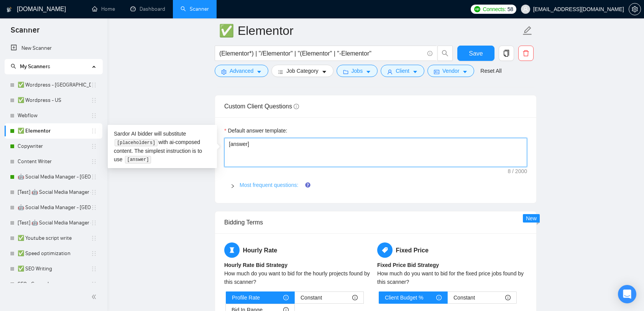  I want to click on a: New Scanner, so click(53, 48).